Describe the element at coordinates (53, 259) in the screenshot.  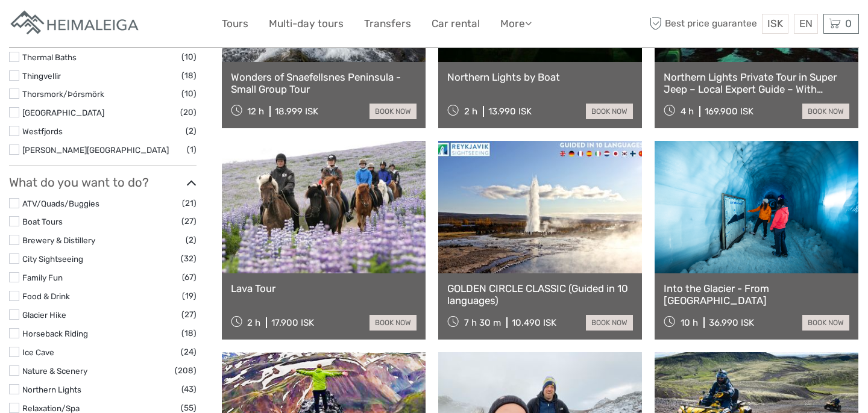
I see `a: City Sightseeing` at that location.